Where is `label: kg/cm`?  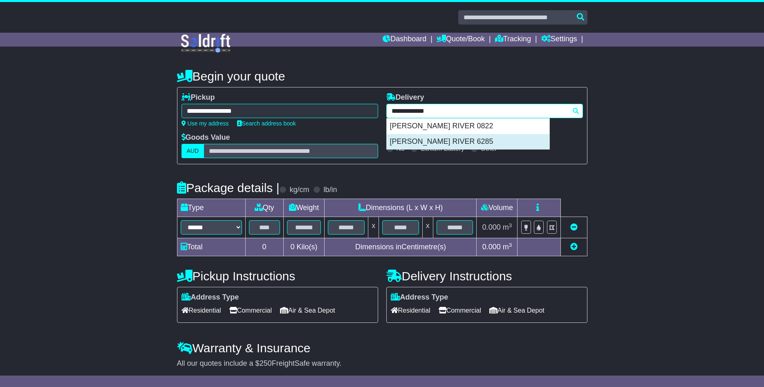 label: kg/cm is located at coordinates (299, 190).